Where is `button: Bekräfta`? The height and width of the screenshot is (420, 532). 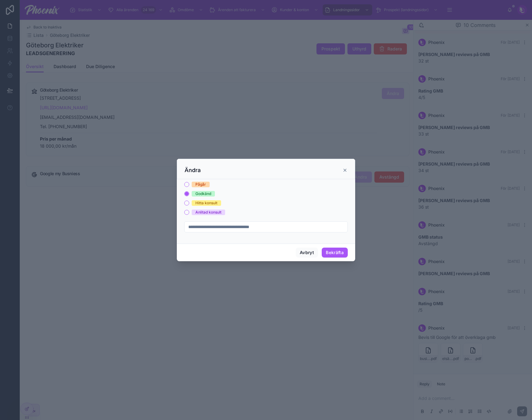
button: Bekräfta is located at coordinates (335, 253).